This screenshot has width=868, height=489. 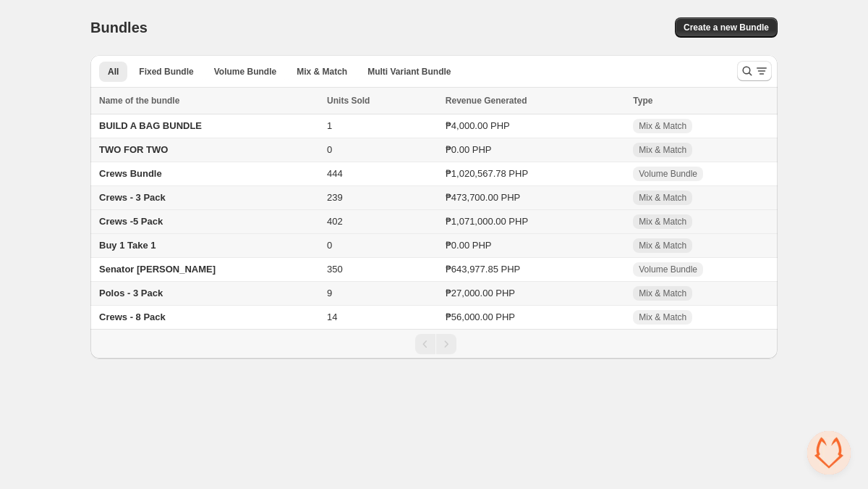 What do you see at coordinates (481, 317) in the screenshot?
I see `span: ₱56,000.00 PHP` at bounding box center [481, 317].